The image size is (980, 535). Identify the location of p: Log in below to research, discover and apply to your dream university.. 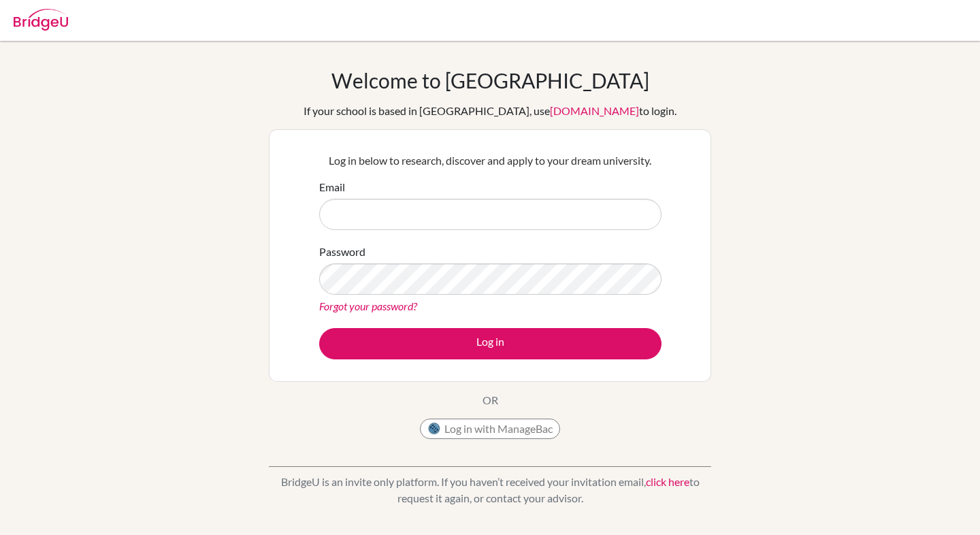
(490, 161).